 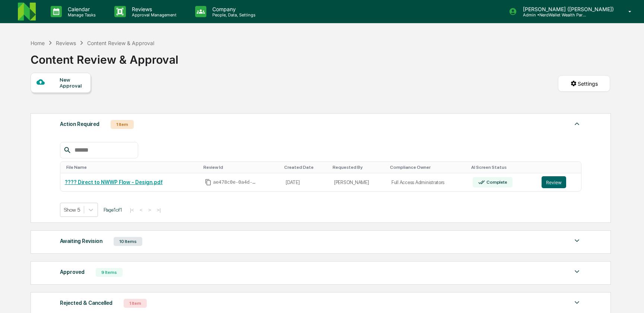 I want to click on p: Reviews, so click(x=153, y=9).